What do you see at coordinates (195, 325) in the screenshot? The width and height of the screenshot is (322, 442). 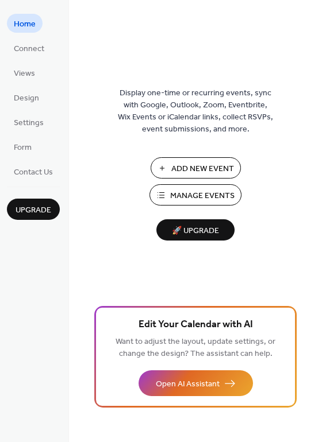 I see `span: Edit Your Calendar with AI` at bounding box center [195, 325].